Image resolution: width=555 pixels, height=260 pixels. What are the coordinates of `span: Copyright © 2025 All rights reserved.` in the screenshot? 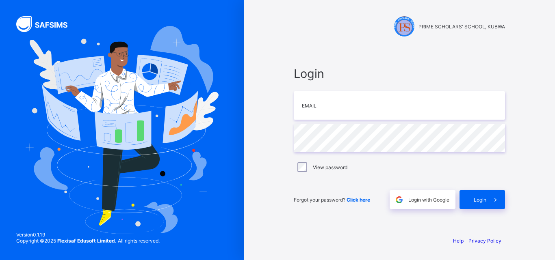 It's located at (88, 241).